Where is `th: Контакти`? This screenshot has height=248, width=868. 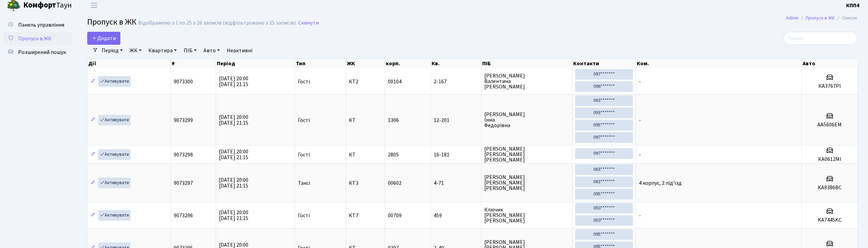 th: Контакти is located at coordinates (605, 63).